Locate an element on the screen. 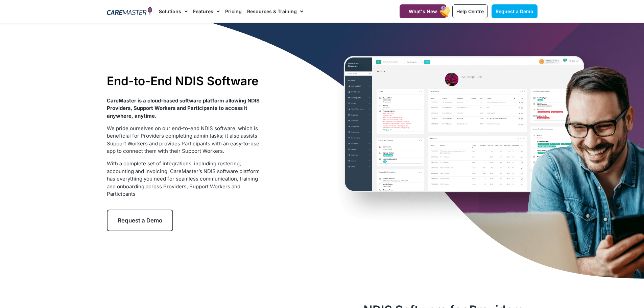 This screenshot has height=308, width=644. p: With a complete set of integrations, including rostering, accounting and invoicing, CareMaster’s ... is located at coordinates (184, 179).